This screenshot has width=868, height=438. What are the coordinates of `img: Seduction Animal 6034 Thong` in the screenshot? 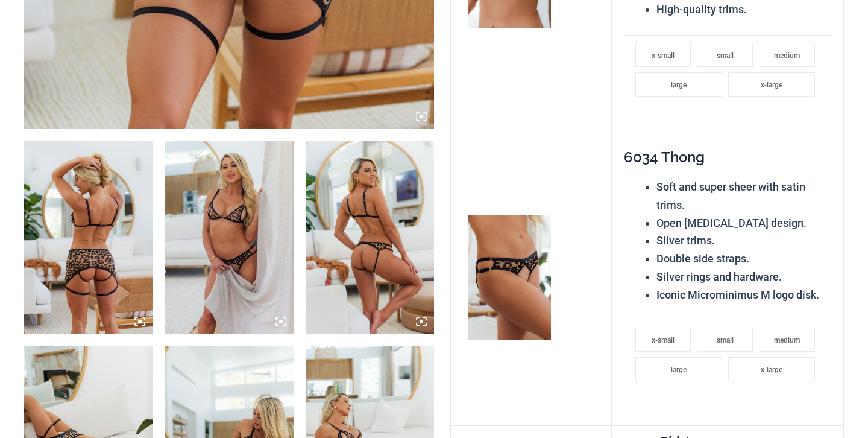 It's located at (510, 277).